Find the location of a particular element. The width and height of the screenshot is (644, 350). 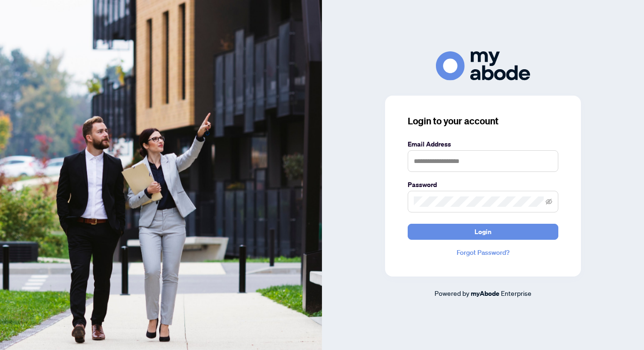

button: Login is located at coordinates (483, 232).